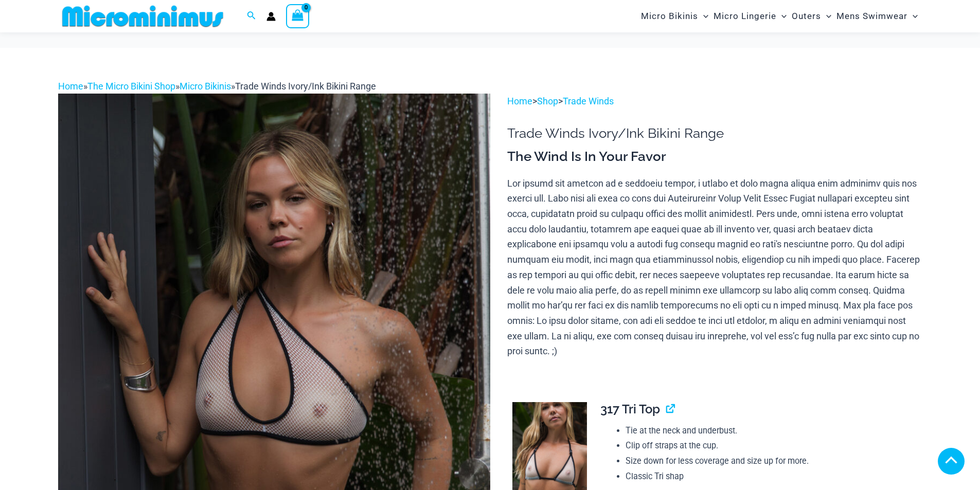 The image size is (980, 490). What do you see at coordinates (779, 16) in the screenshot?
I see `nav: Site Navigation` at bounding box center [779, 16].